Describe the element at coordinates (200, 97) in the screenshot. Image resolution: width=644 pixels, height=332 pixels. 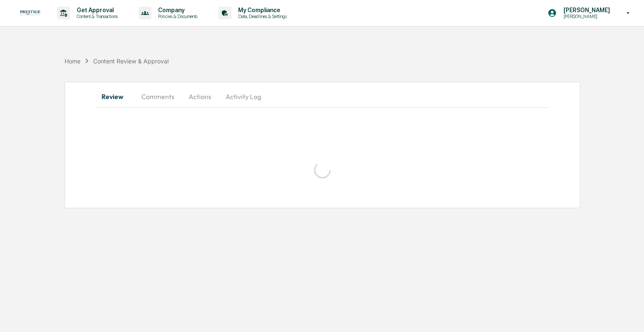
I see `button: Actions` at that location.